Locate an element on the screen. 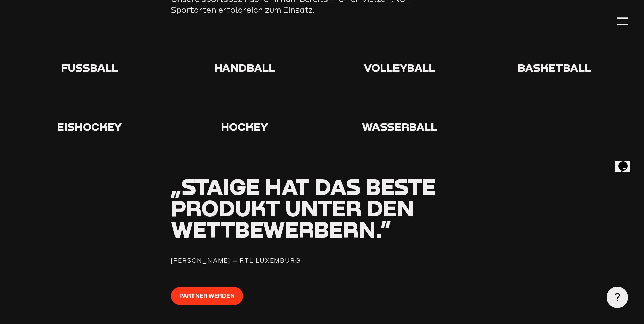  span: Volleyball is located at coordinates (399, 67).